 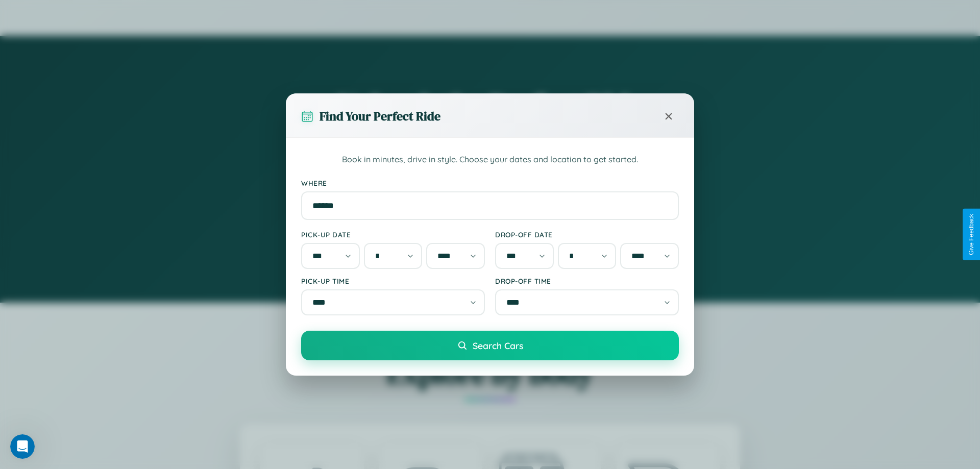 What do you see at coordinates (490, 159) in the screenshot?
I see `p: Book in minutes, drive in style. Choose your dates and location to get started.` at bounding box center [490, 159].